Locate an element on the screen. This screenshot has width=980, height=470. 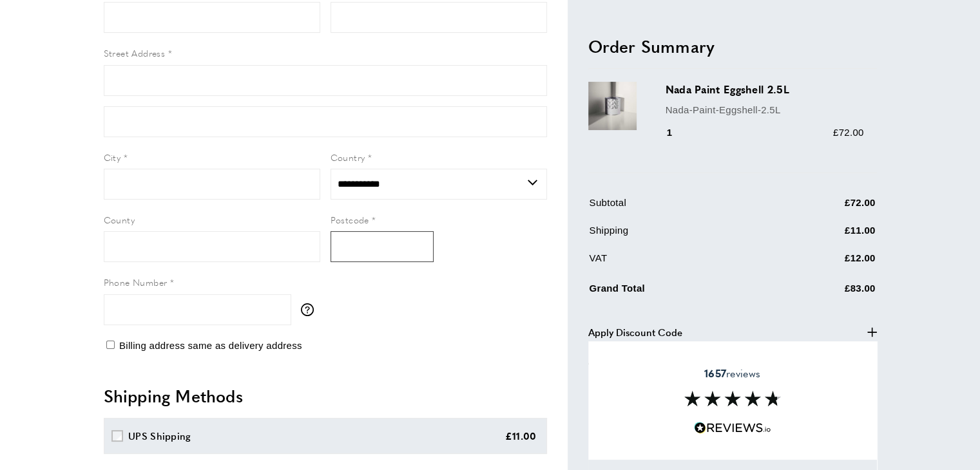
div: £11.00 is located at coordinates (521, 436).